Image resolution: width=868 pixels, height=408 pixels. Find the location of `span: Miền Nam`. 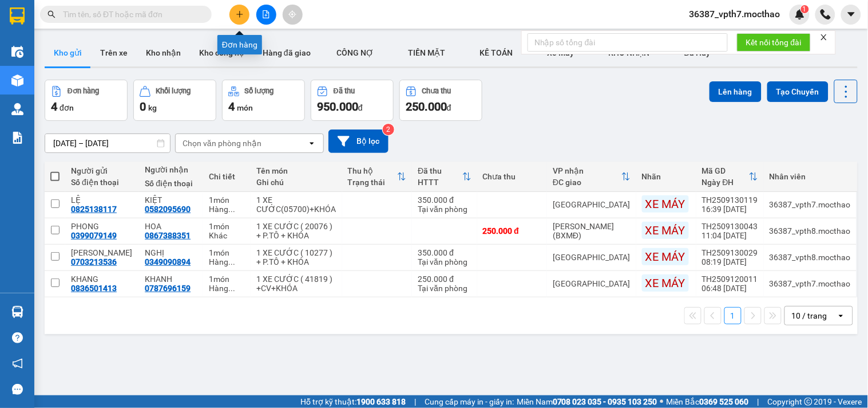

span: Miền Nam is located at coordinates (587, 401).